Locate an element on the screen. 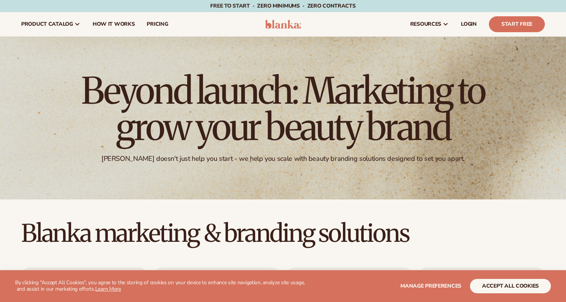 This screenshot has width=566, height=302. a: resources is located at coordinates (429, 24).